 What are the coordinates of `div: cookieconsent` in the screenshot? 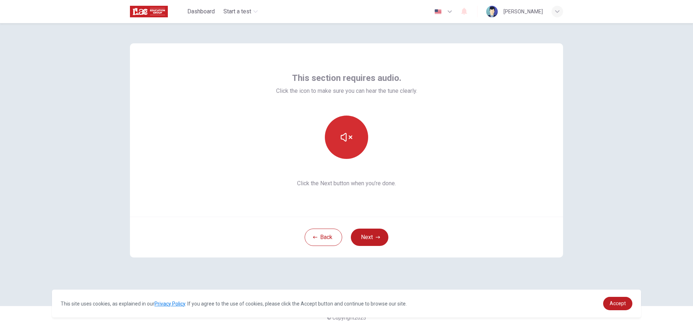 It's located at (347, 303).